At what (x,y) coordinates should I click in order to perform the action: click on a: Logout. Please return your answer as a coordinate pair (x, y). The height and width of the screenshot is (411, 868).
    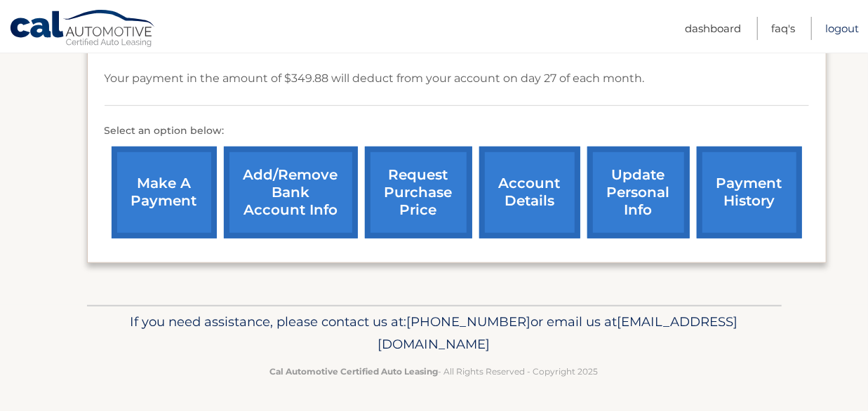
    Looking at the image, I should click on (842, 28).